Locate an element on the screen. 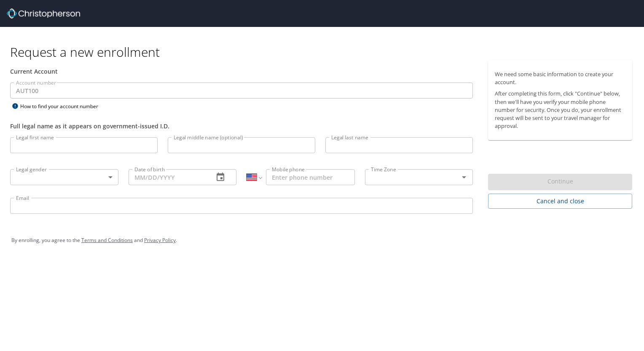 This screenshot has height=351, width=644. a: Terms and Conditions is located at coordinates (107, 240).